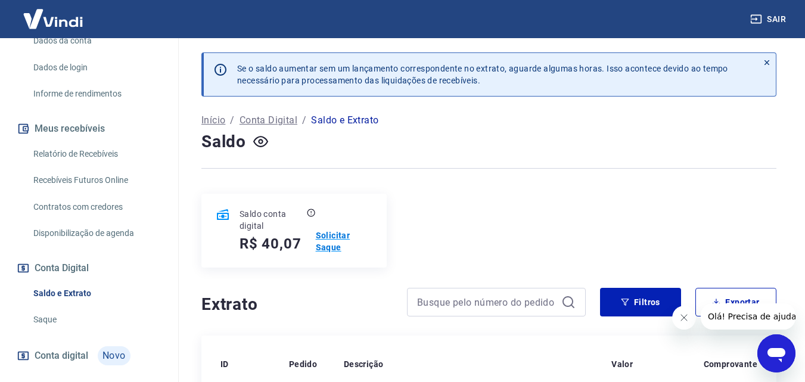  What do you see at coordinates (89, 129) in the screenshot?
I see `button: Meus recebíveis` at bounding box center [89, 129].